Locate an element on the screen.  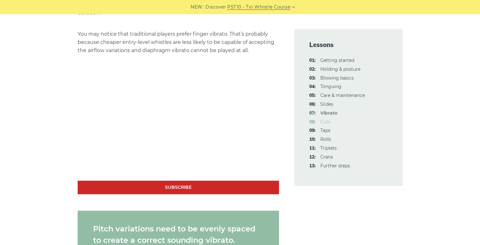
span: Lessons is located at coordinates (348, 45).